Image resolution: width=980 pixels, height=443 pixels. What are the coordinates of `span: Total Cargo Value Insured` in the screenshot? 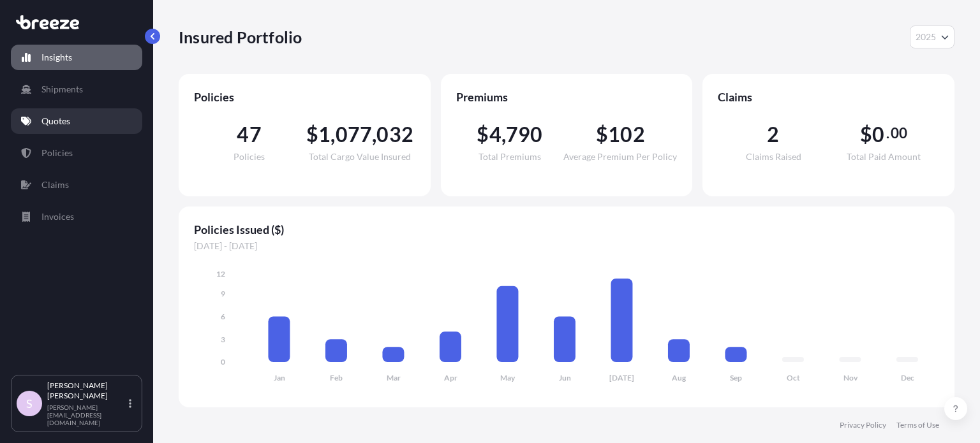 It's located at (359, 157).